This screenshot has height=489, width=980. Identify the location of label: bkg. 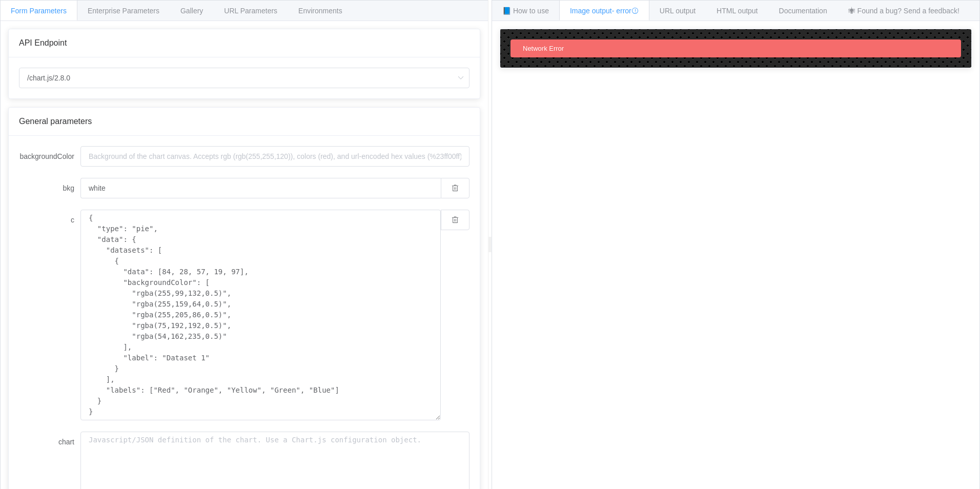
(50, 188).